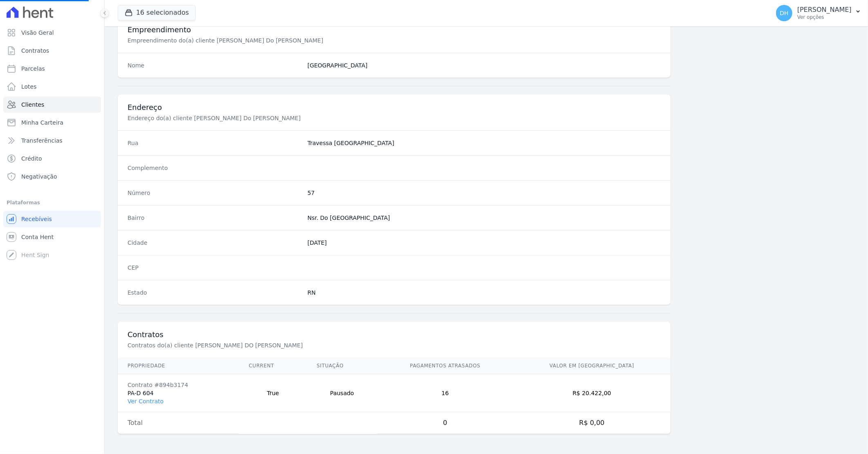 Image resolution: width=868 pixels, height=454 pixels. What do you see at coordinates (52, 177) in the screenshot?
I see `a: Negativação` at bounding box center [52, 177].